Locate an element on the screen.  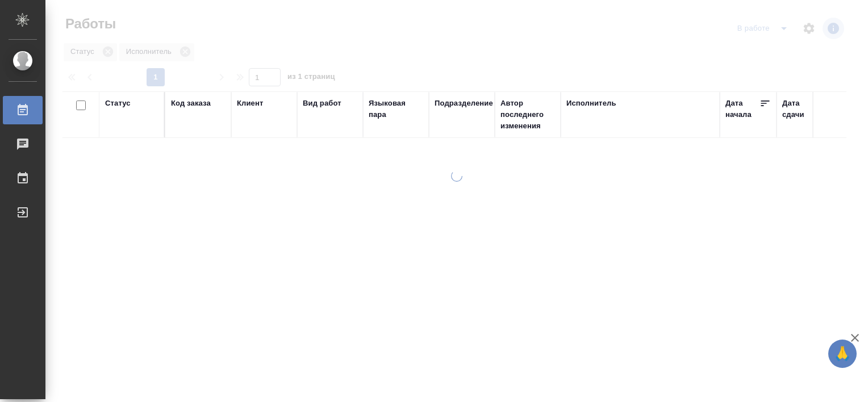
div: Автор последнего изменения is located at coordinates (528, 115).